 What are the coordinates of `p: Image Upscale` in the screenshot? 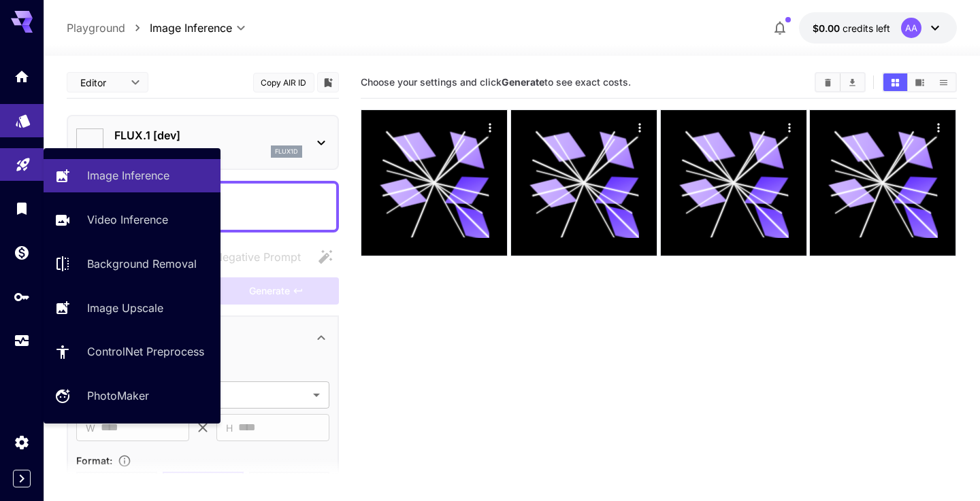 It's located at (125, 308).